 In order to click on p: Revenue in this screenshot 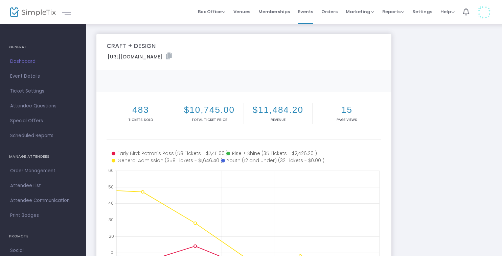, I will do `click(278, 120)`.